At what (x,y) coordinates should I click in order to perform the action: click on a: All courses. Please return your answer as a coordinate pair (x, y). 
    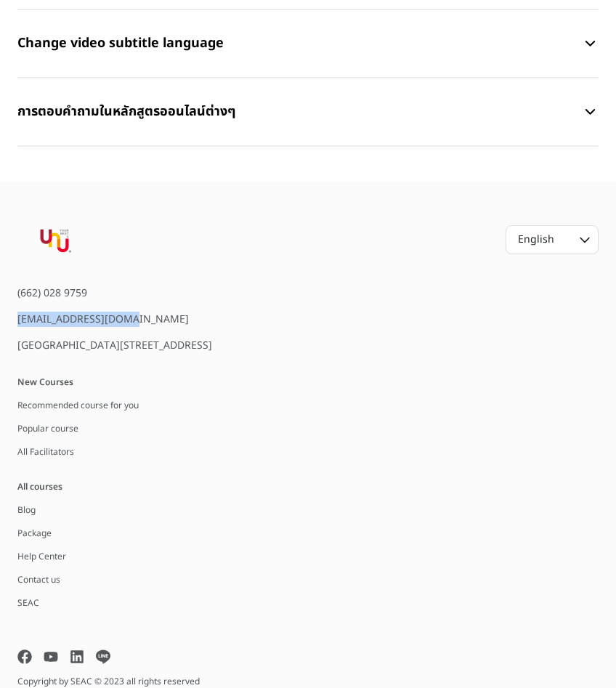
    Looking at the image, I should click on (40, 487).